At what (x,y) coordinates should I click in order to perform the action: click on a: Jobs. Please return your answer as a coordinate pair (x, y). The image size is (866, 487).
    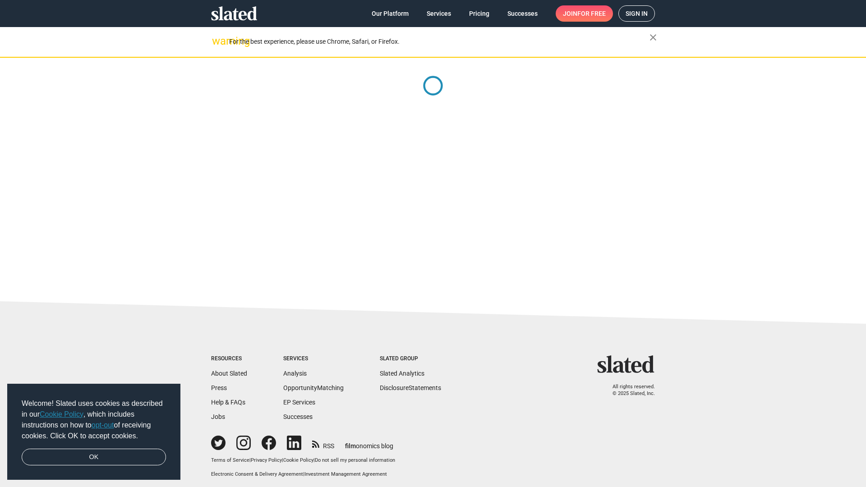
    Looking at the image, I should click on (218, 417).